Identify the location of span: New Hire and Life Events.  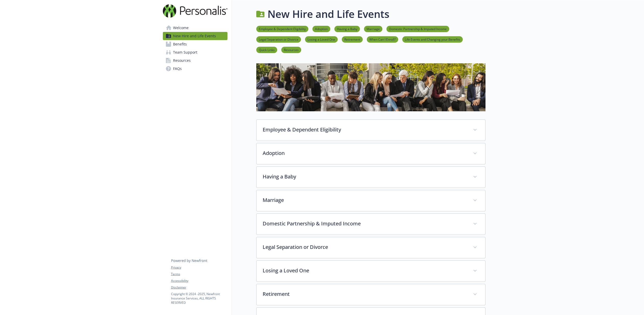
(194, 36).